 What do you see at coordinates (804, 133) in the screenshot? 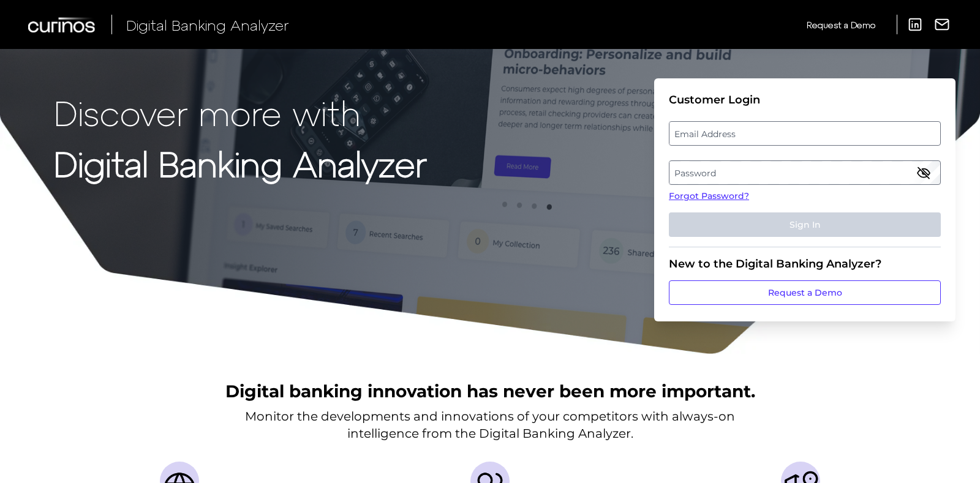
I see `label: Email Address` at bounding box center [804, 133].